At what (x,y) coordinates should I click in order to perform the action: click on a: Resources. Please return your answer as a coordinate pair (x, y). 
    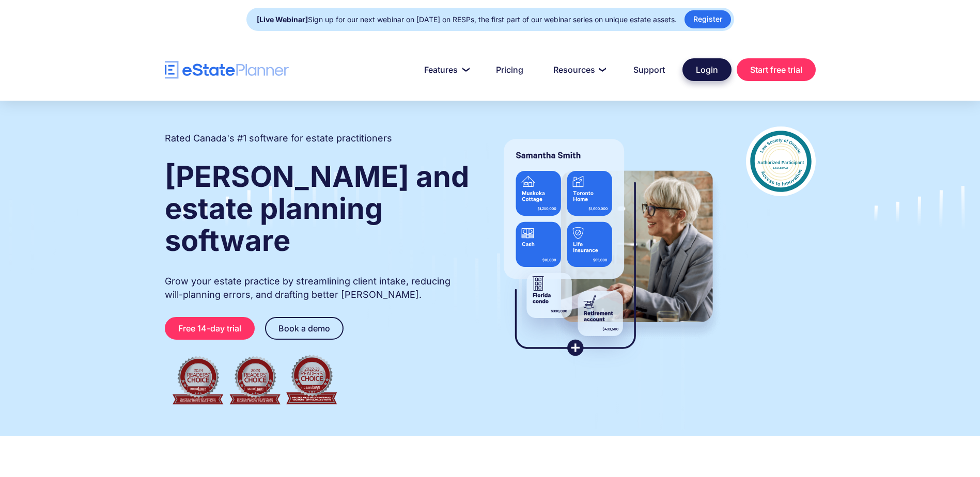
    Looking at the image, I should click on (578, 69).